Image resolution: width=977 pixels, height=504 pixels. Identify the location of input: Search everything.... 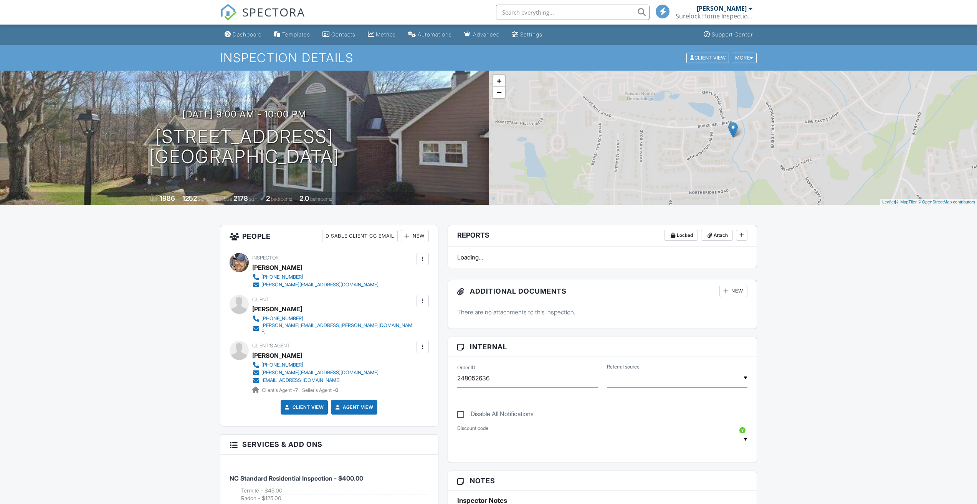
(573, 12).